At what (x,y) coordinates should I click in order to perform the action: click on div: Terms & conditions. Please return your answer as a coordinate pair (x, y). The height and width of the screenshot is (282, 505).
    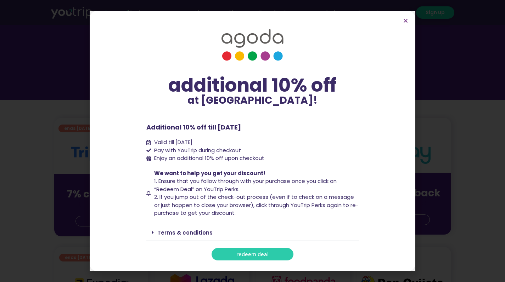
    Looking at the image, I should click on (253, 233).